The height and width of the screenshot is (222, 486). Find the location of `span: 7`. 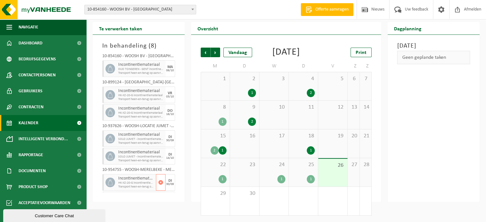

span: 7 is located at coordinates (365, 79).